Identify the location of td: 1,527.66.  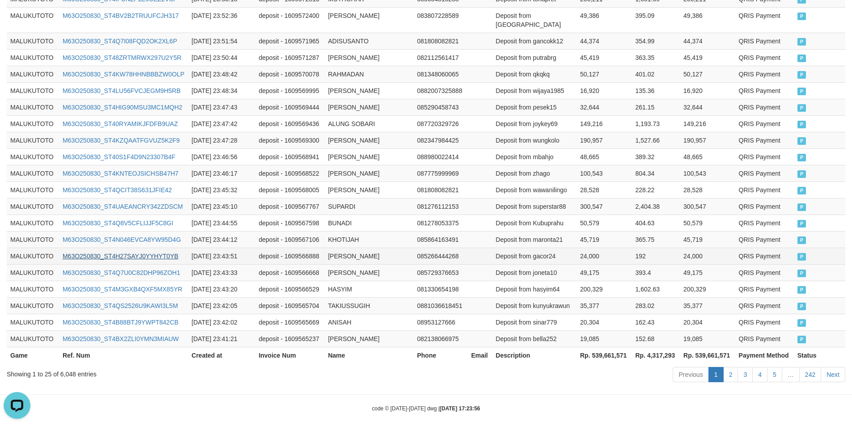
(656, 140).